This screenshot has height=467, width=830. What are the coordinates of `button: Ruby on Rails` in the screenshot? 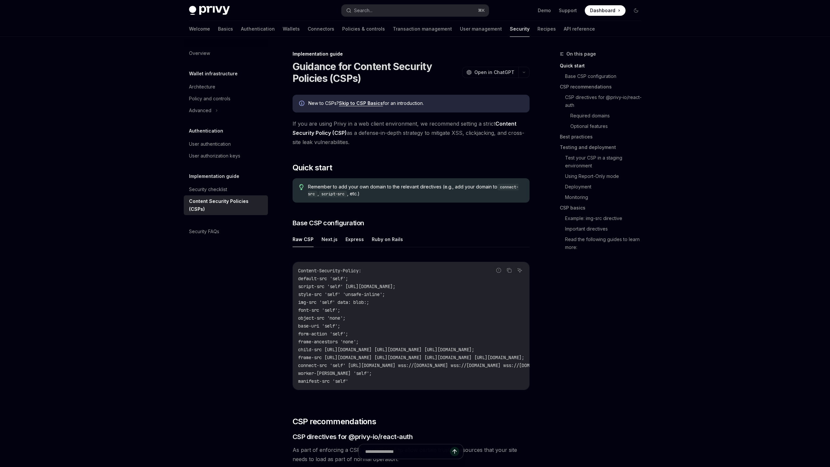 It's located at (387, 239).